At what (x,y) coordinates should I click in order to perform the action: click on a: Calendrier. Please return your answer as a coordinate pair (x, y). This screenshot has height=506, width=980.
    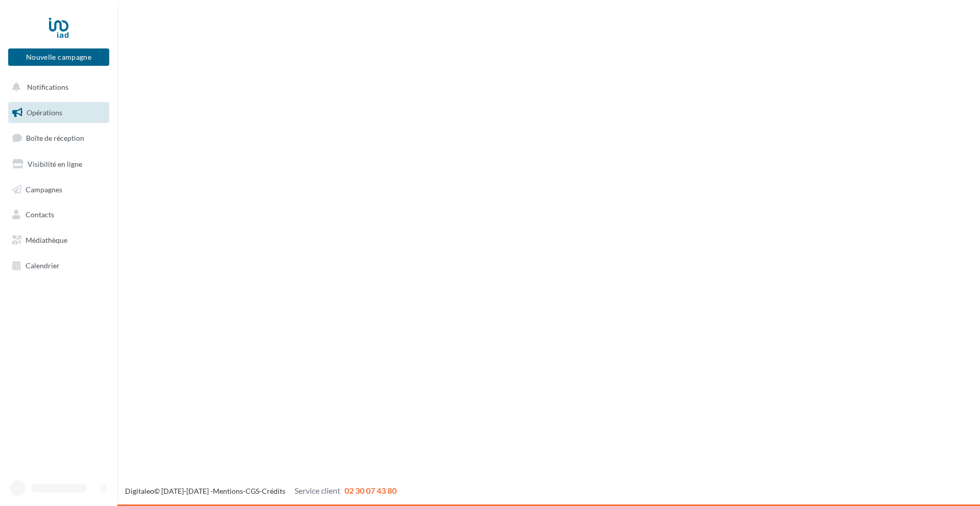
    Looking at the image, I should click on (58, 265).